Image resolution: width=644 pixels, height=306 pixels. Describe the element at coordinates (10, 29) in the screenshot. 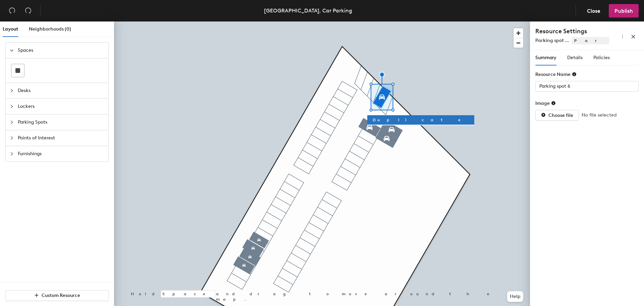

I see `span: Layout` at that location.